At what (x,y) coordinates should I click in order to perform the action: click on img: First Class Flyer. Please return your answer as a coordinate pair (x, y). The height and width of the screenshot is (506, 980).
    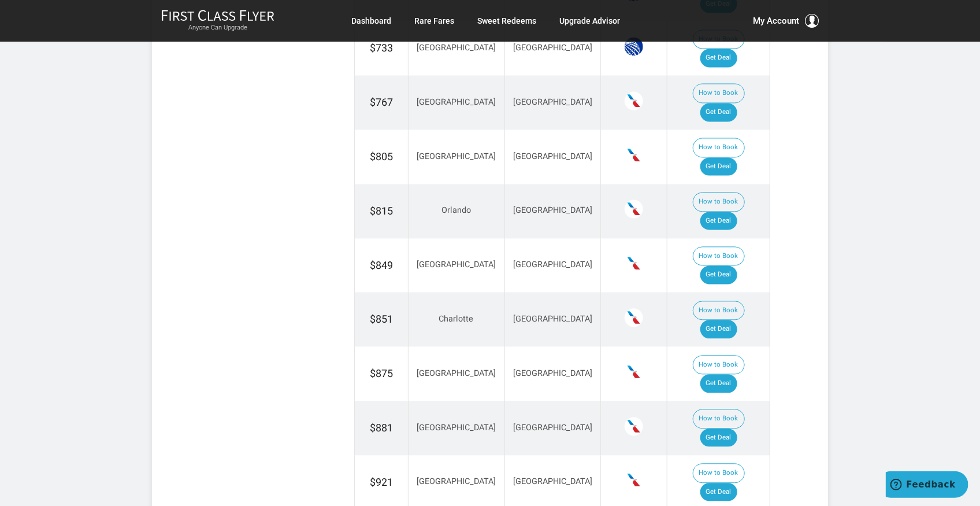
    Looking at the image, I should click on (218, 15).